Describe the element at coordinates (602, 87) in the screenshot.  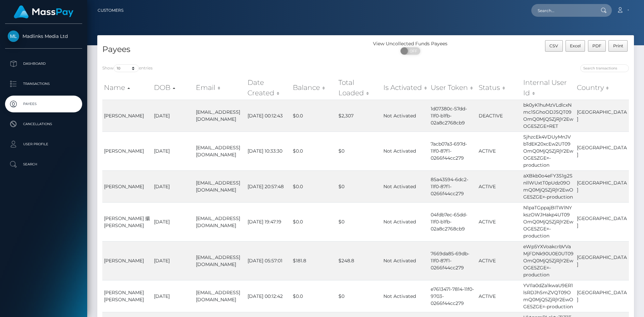
I see `th: Country: activate to sort column ascending` at that location.